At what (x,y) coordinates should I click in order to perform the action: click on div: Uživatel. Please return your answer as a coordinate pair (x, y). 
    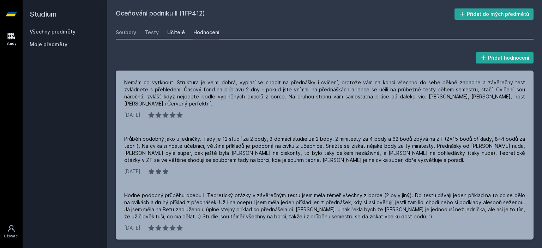
    Looking at the image, I should click on (11, 236).